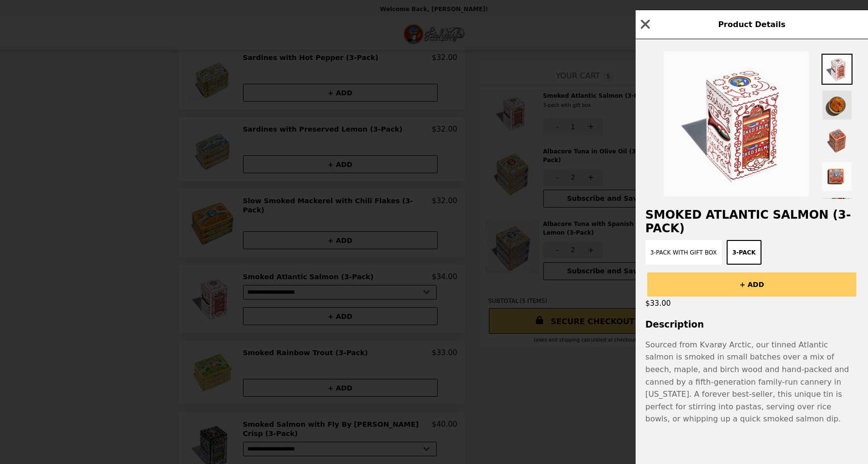  Describe the element at coordinates (752, 303) in the screenshot. I see `div: $33.00` at that location.